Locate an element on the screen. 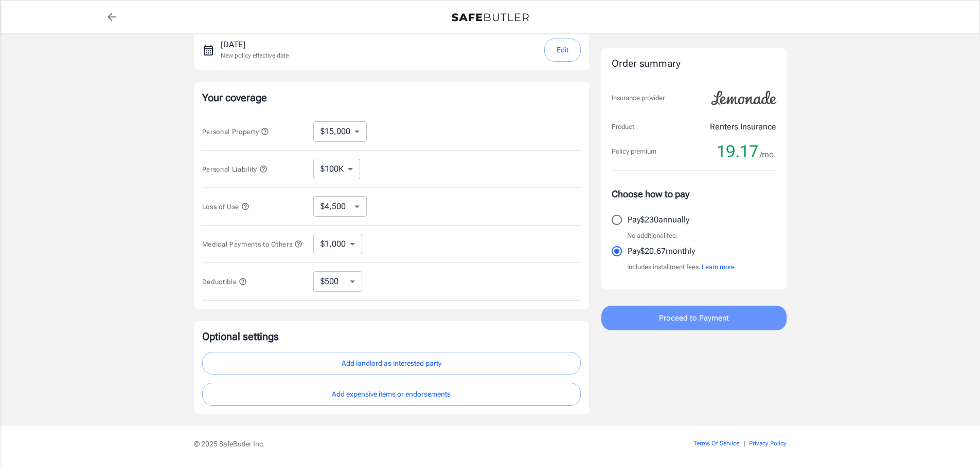 The height and width of the screenshot is (468, 980). p: Optional settings is located at coordinates (392, 337).